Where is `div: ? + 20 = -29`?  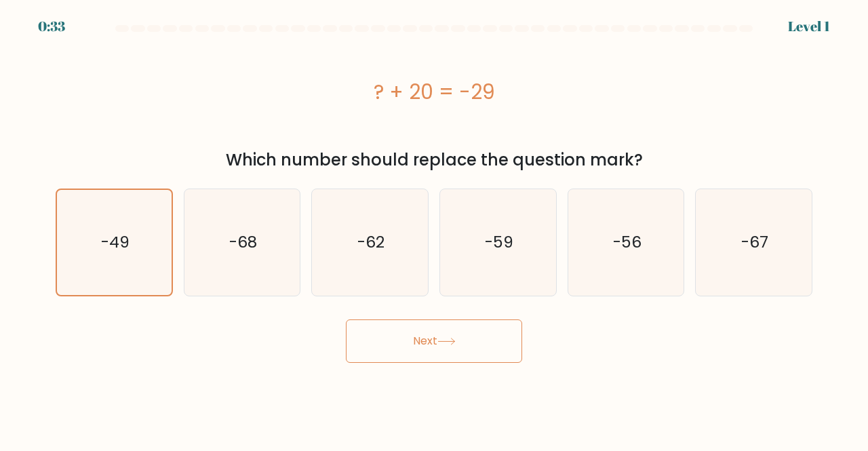 div: ? + 20 = -29 is located at coordinates (434, 92).